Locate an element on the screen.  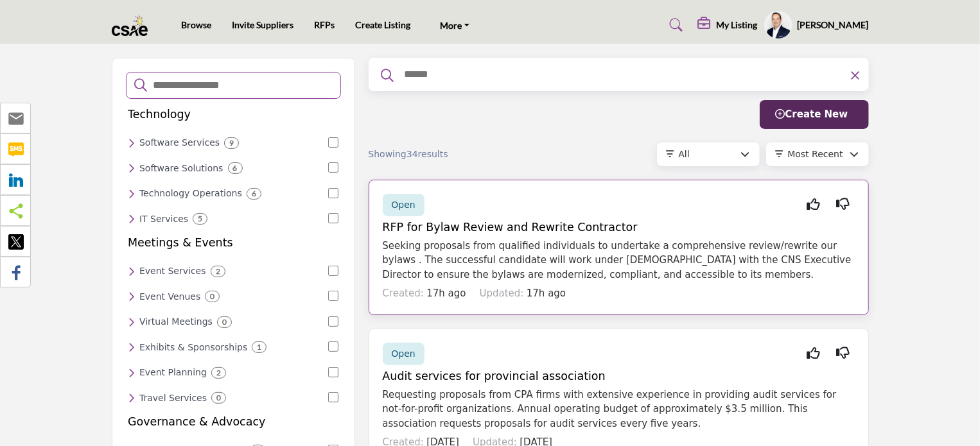
div: 1 Results For Exhibits & Sponsorships is located at coordinates (259, 347).